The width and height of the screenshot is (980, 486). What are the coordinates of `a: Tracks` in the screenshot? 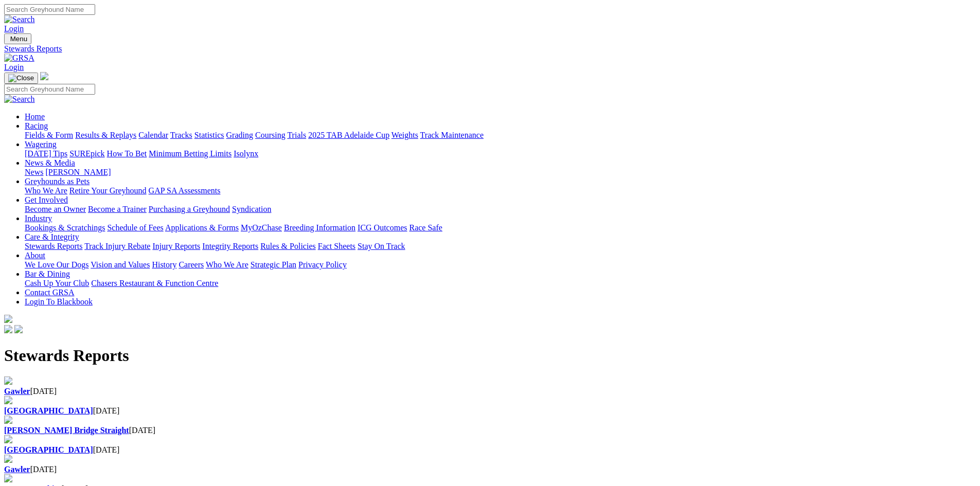 It's located at (181, 135).